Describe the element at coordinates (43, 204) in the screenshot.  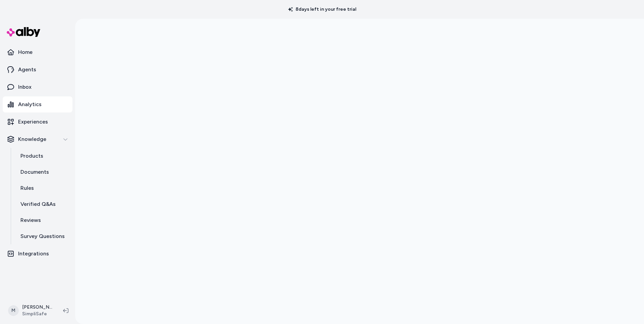
I see `a: Verified Q&As` at that location.